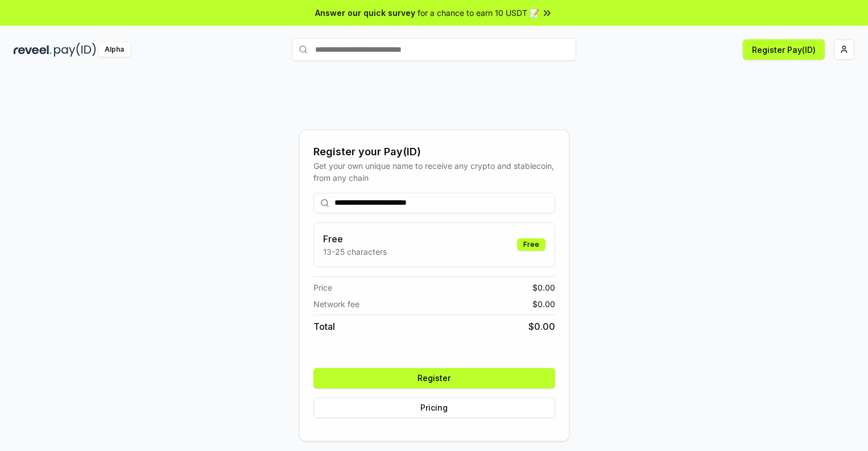 Image resolution: width=868 pixels, height=451 pixels. I want to click on h3: Free, so click(355, 239).